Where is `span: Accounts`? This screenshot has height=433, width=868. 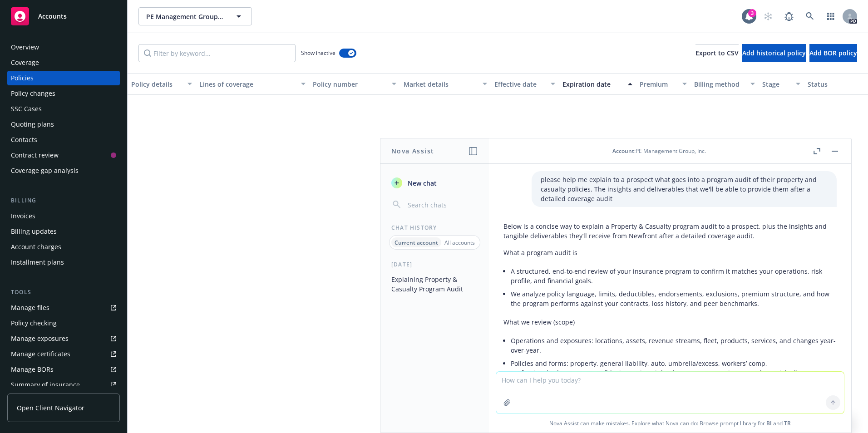 span: Accounts is located at coordinates (52, 16).